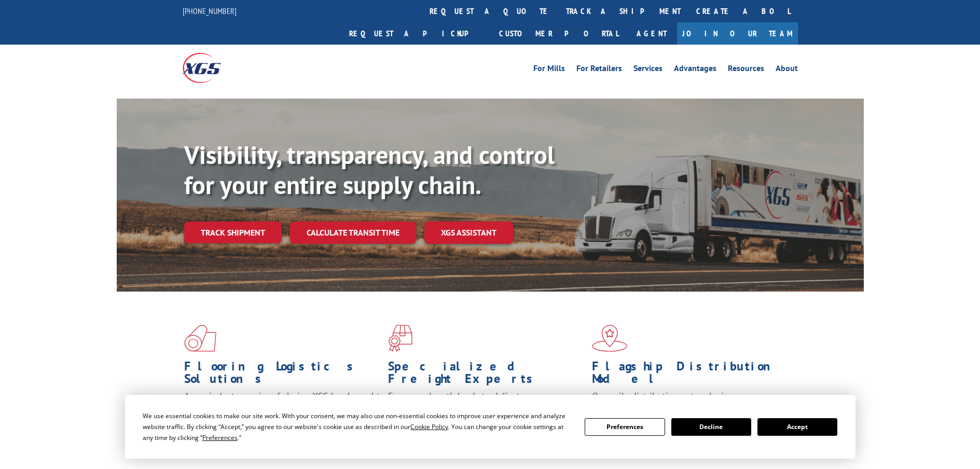 The height and width of the screenshot is (469, 980). What do you see at coordinates (549, 70) in the screenshot?
I see `a: For Mills` at bounding box center [549, 70].